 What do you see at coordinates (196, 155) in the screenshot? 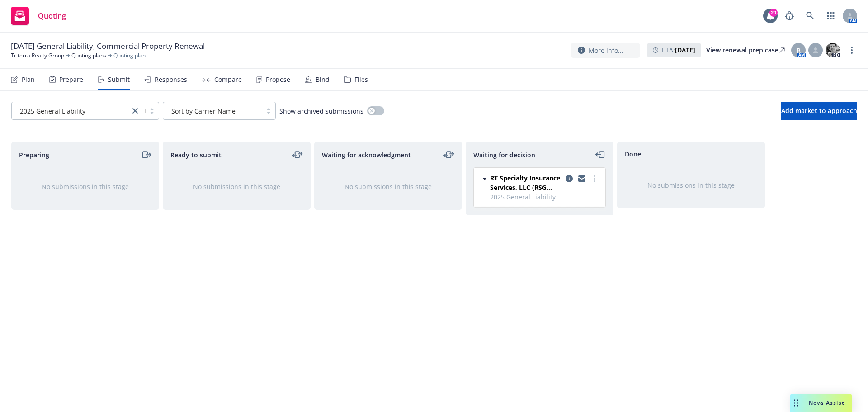
I see `span: Ready to submit` at bounding box center [196, 155].